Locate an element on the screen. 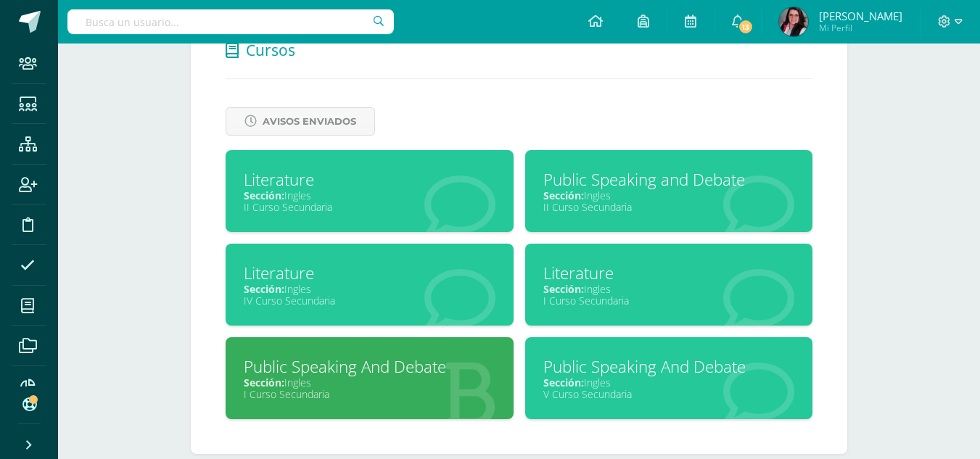 This screenshot has width=980, height=459. a: Public Speaking And DebateSección:InglesV Curso Secundaria is located at coordinates (669, 378).